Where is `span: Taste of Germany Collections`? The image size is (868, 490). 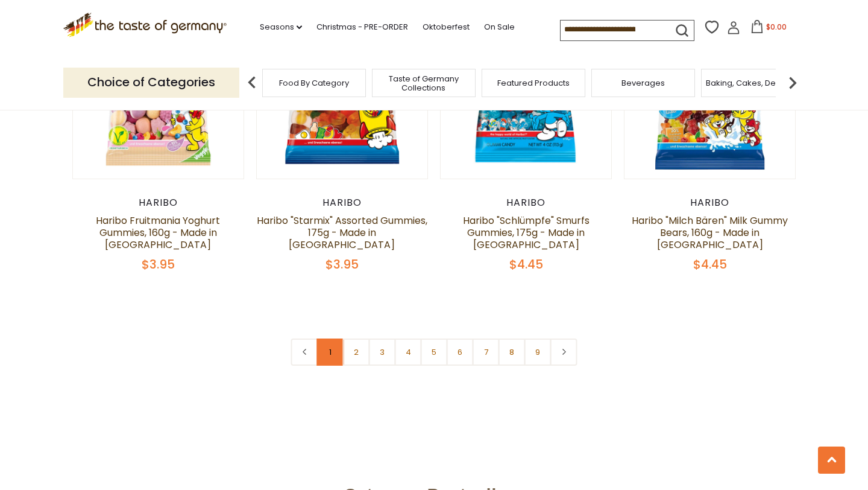
span: Taste of Germany Collections is located at coordinates (424, 83).